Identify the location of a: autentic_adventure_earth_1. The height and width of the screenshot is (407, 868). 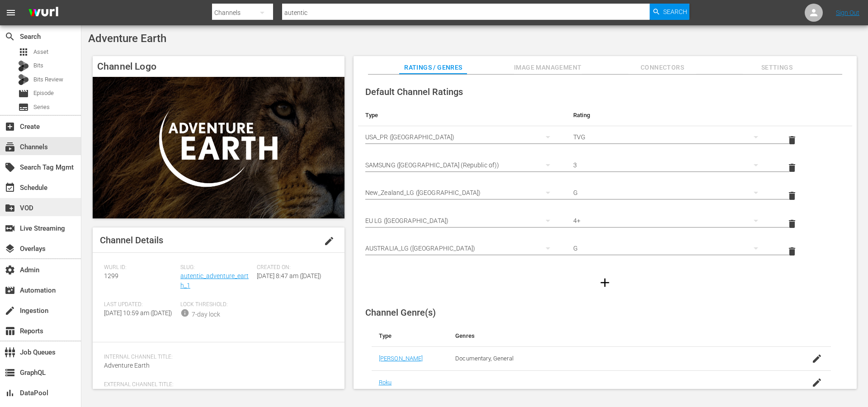
(215, 281).